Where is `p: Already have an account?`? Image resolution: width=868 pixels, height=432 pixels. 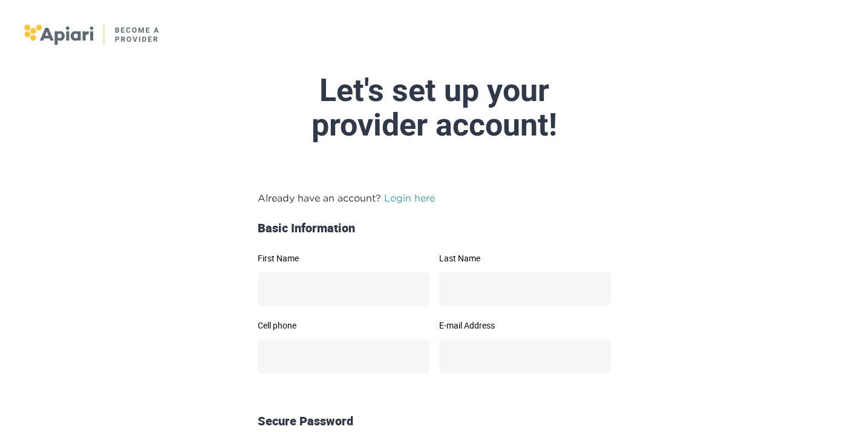 p: Already have an account? is located at coordinates (434, 198).